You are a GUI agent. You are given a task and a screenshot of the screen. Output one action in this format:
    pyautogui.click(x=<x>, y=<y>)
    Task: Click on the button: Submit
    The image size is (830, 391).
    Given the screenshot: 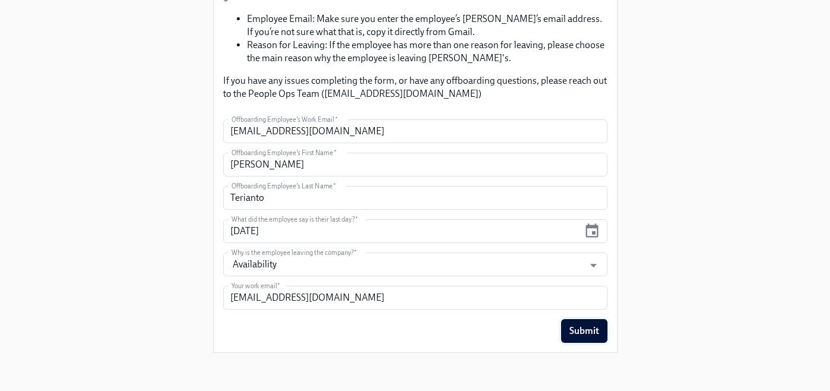 What is the action you would take?
    pyautogui.click(x=584, y=331)
    